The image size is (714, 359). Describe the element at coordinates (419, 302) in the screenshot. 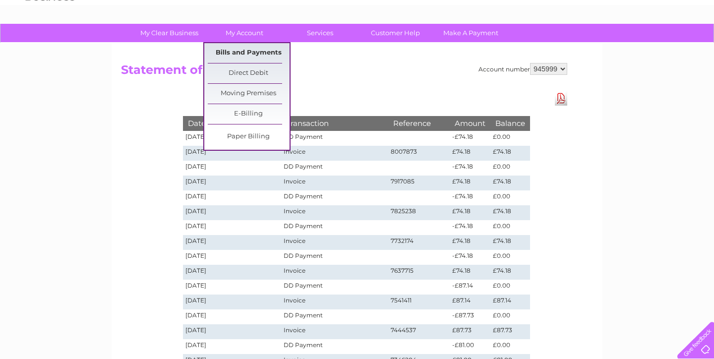

I see `td: 7541411` at that location.